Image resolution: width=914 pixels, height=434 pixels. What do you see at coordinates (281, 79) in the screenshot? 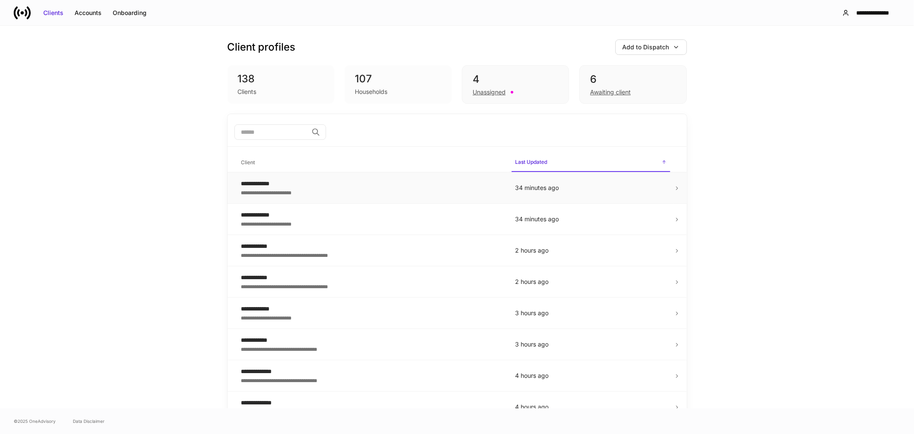
I see `div: 138` at bounding box center [281, 79].